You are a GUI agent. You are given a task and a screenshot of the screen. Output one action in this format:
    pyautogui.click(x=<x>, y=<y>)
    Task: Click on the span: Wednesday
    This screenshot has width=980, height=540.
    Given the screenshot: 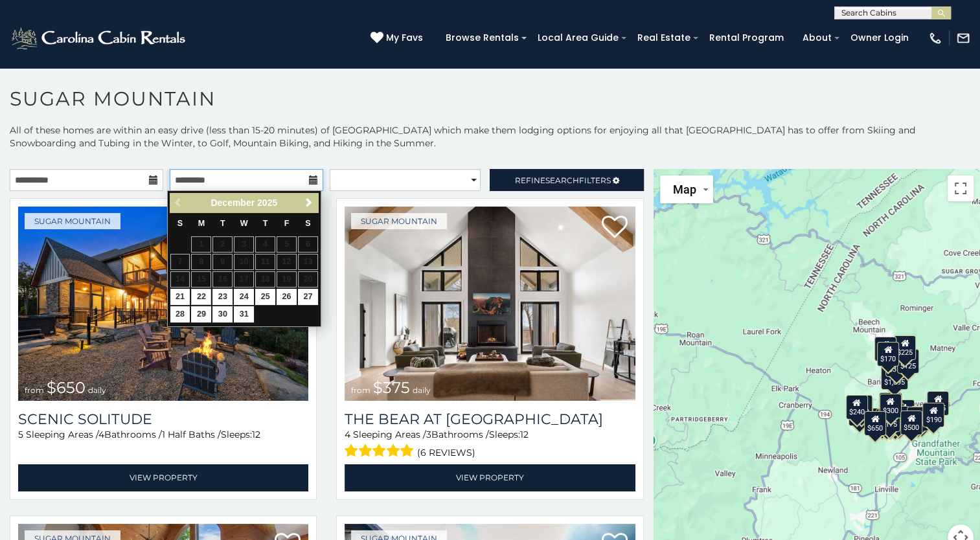 What is the action you would take?
    pyautogui.click(x=244, y=224)
    